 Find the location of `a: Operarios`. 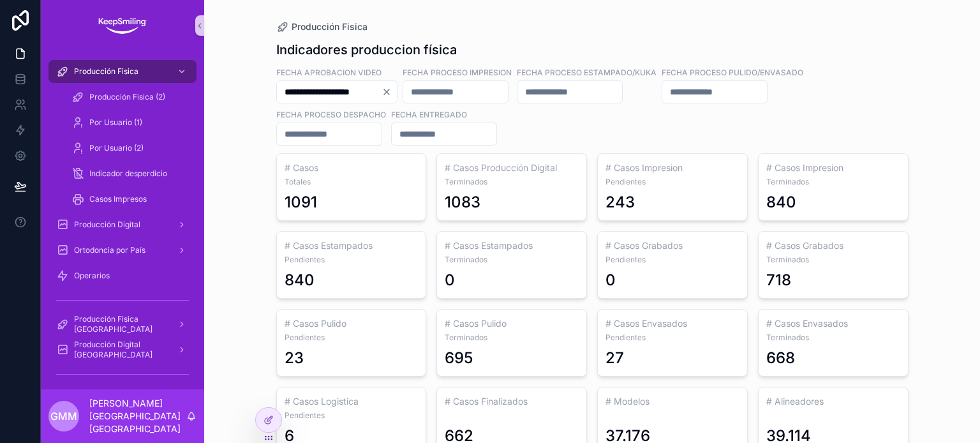

a: Operarios is located at coordinates (123, 276).